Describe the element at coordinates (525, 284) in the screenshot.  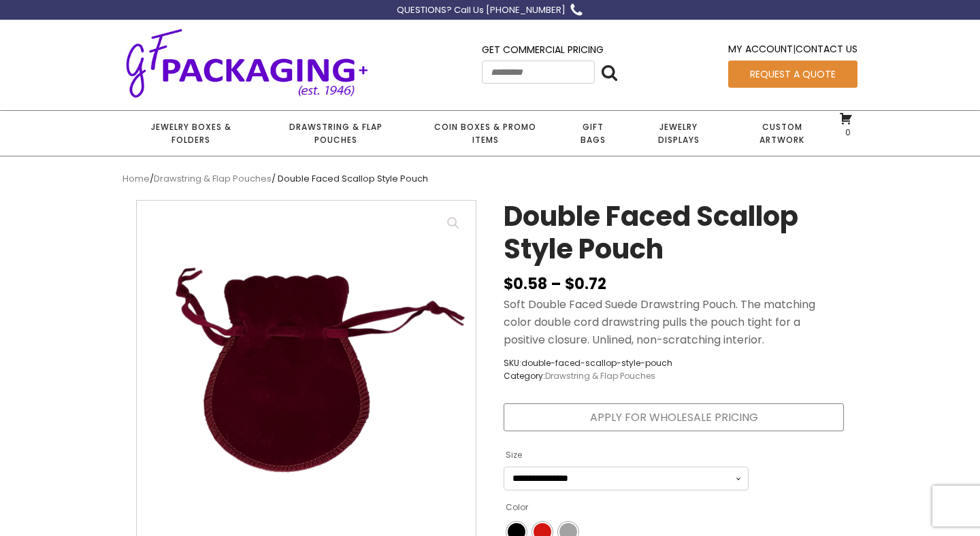
I see `bdi: 0.58` at that location.